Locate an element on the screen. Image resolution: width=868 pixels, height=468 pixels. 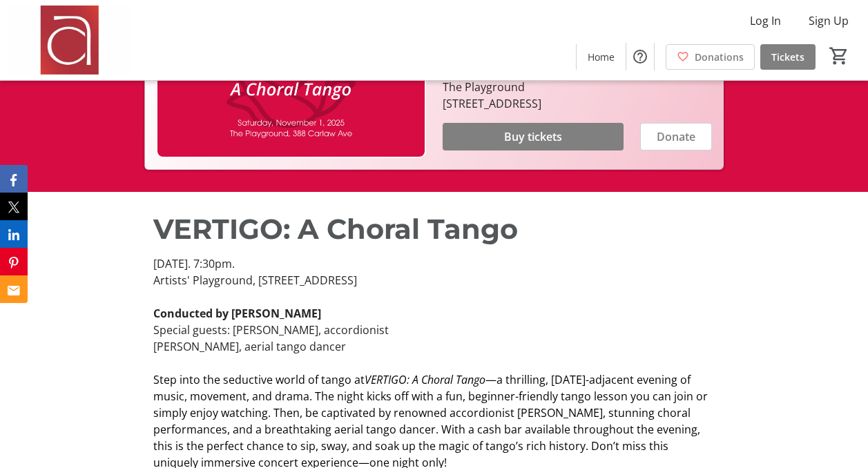
button: Buy tickets is located at coordinates (533, 137).